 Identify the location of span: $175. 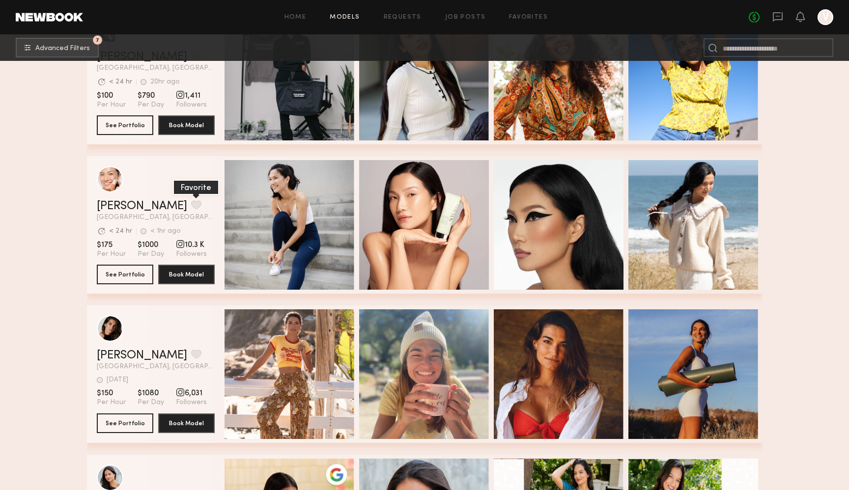
(111, 245).